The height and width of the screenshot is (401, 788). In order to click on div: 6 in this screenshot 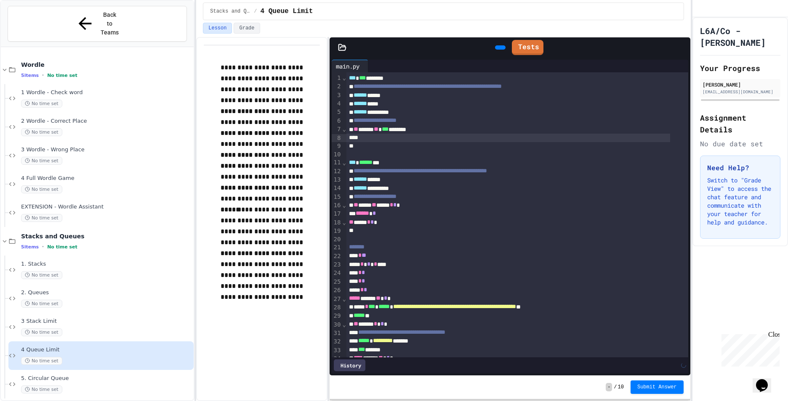, I will do `click(337, 121)`.